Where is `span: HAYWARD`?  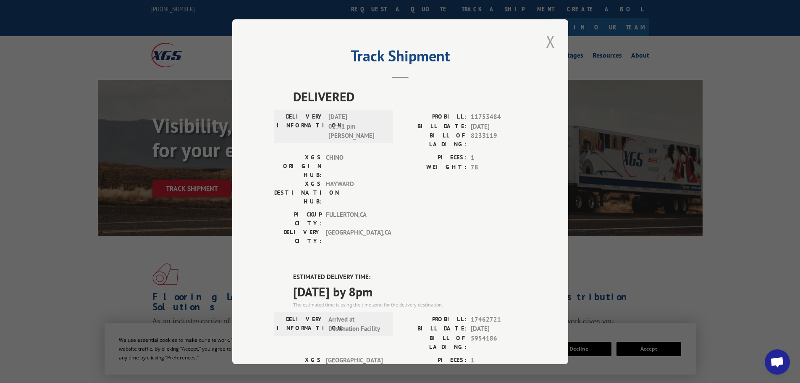
span: HAYWARD is located at coordinates (354, 192).